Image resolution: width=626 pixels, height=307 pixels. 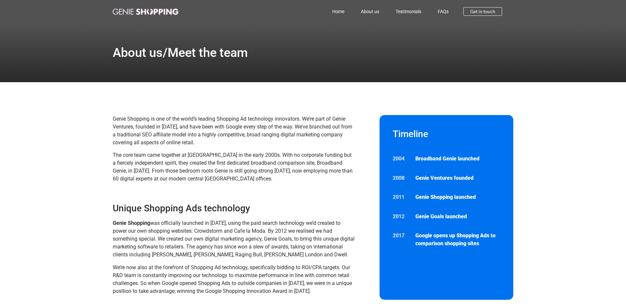 What do you see at coordinates (443, 12) in the screenshot?
I see `a: FAQs` at bounding box center [443, 12].